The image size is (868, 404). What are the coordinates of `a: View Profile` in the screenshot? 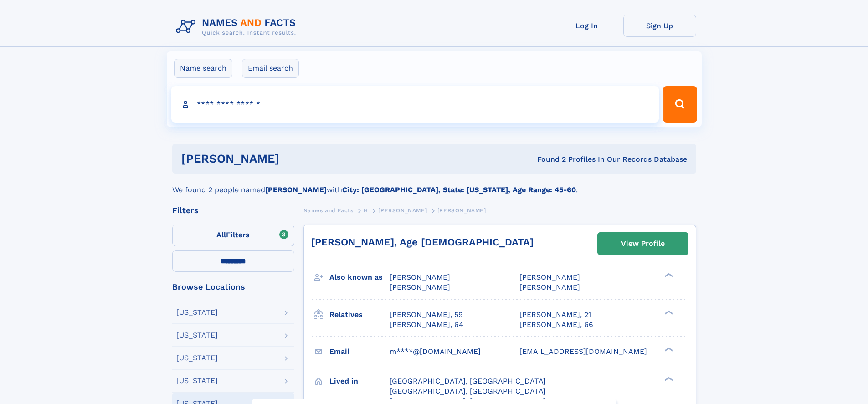 It's located at (643, 243).